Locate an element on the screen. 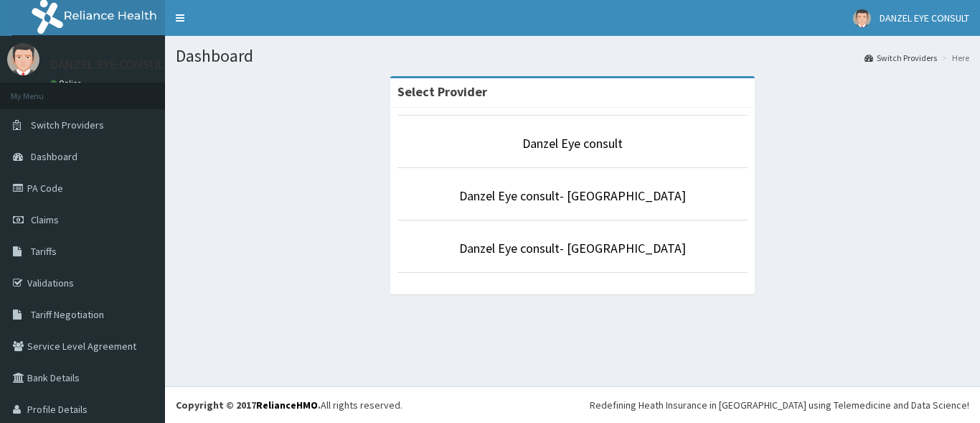 The width and height of the screenshot is (980, 423). h1: Dashboard is located at coordinates (572, 56).